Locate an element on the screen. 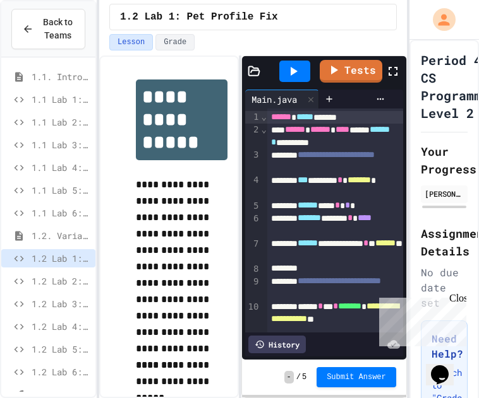 This screenshot has width=479, height=398. div: Chat with us now!Close is located at coordinates (46, 42).